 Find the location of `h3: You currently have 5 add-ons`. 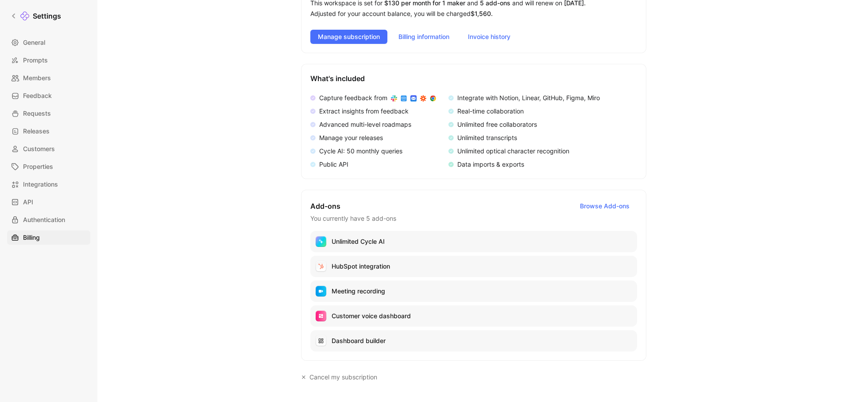

h3: You currently have 5 add-ons is located at coordinates (474, 218).